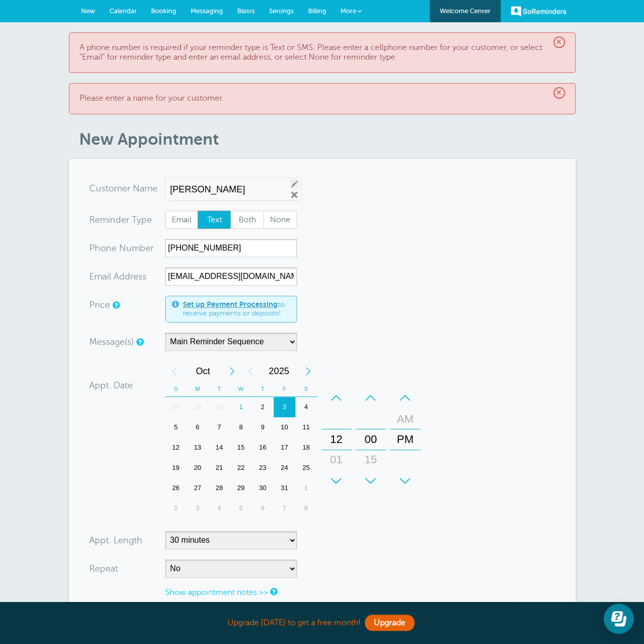  What do you see at coordinates (306, 407) in the screenshot?
I see `div: Saturday, October 4` at bounding box center [306, 407].